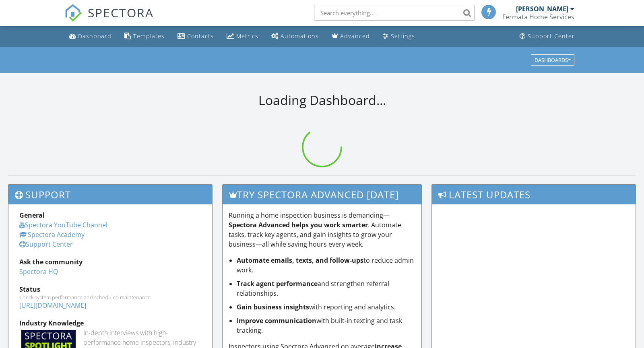  Describe the element at coordinates (533, 194) in the screenshot. I see `h3: Latest Updates` at that location.